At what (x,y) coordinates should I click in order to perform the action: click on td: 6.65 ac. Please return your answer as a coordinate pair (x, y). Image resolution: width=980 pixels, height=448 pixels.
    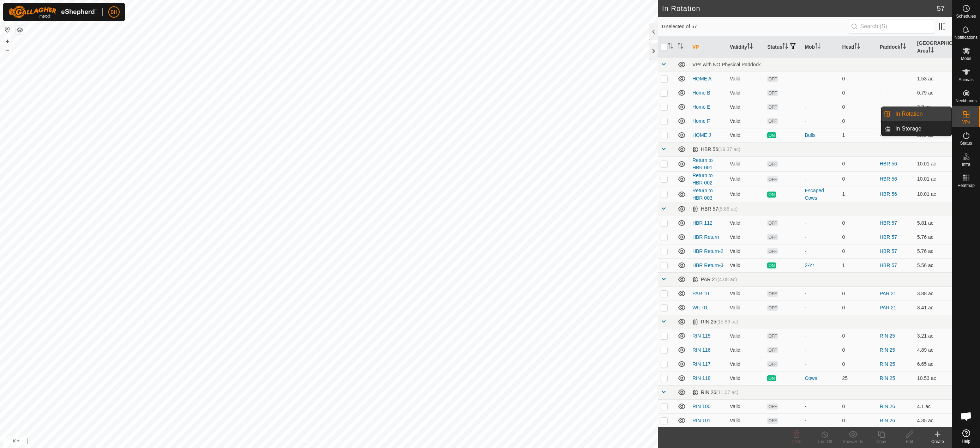
    Looking at the image, I should click on (933, 364).